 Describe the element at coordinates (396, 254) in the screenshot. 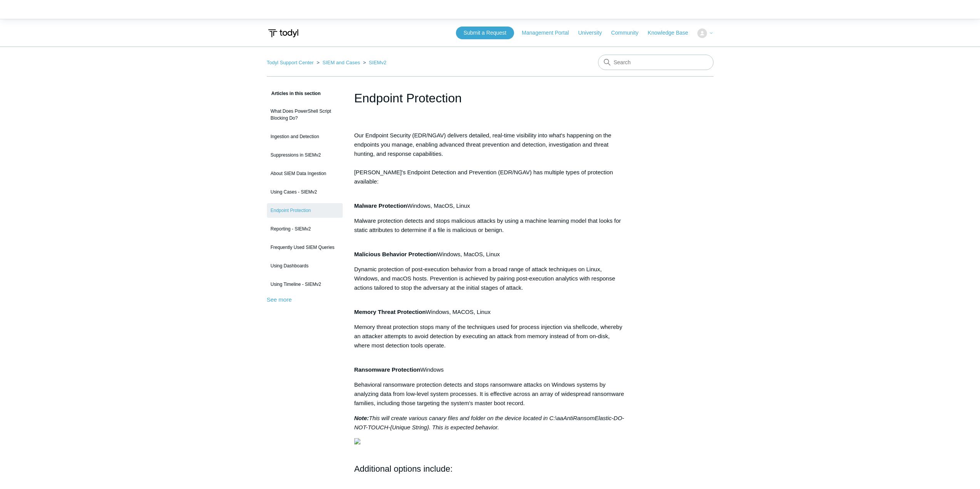

I see `strong: Malicious Behavior Protection` at that location.